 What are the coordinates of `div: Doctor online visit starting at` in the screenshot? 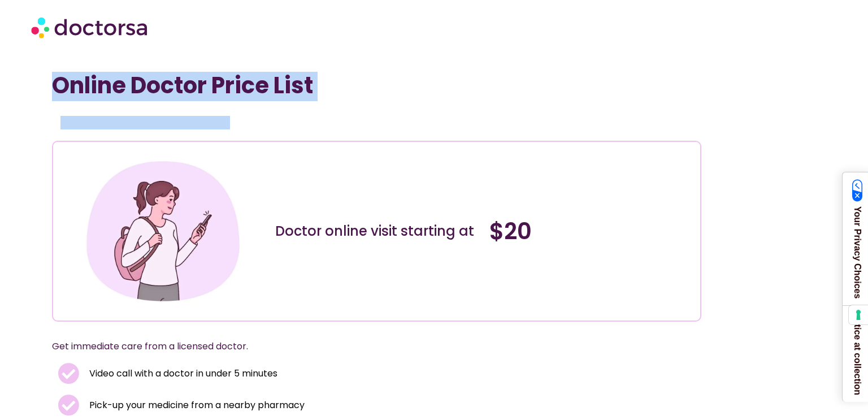 It's located at (377, 231).